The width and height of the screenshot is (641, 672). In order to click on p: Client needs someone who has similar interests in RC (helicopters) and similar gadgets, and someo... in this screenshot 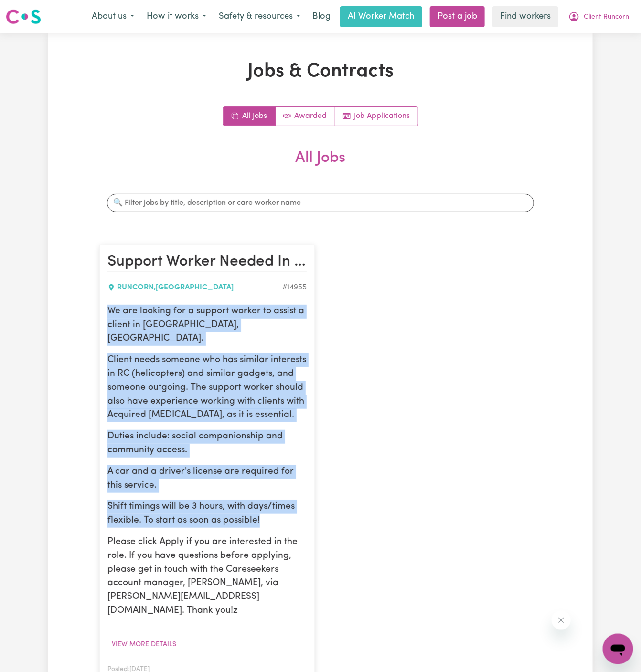, I will do `click(207, 388)`.